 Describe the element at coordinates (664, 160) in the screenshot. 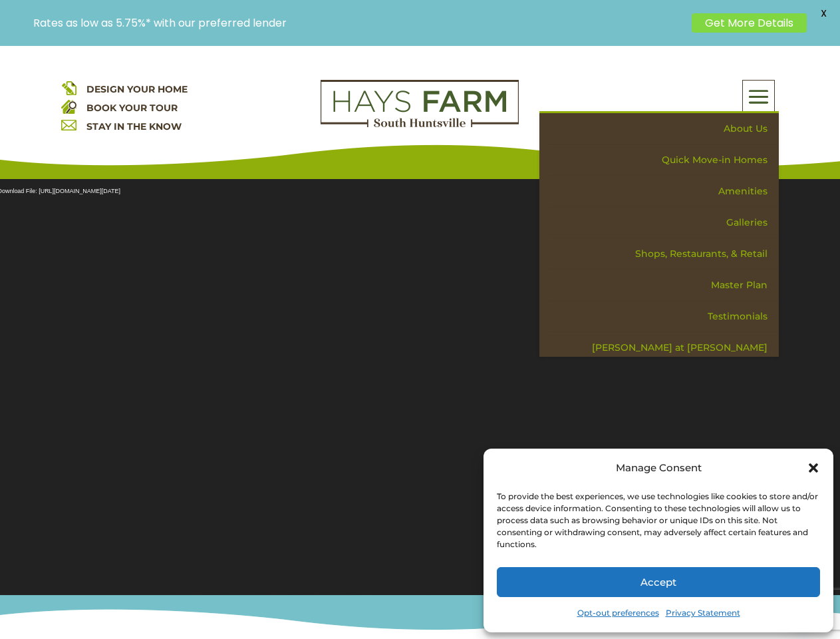

I see `a: Quick Move-in Homes` at that location.